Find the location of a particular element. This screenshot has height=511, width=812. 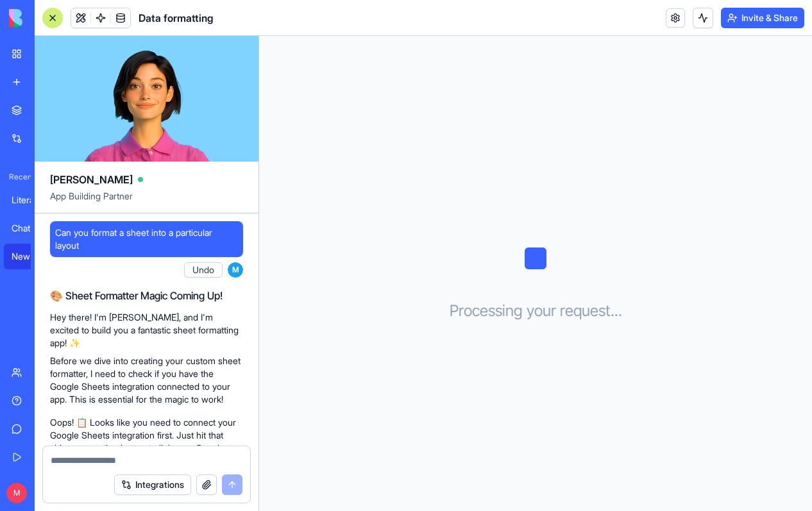

a: New App is located at coordinates (29, 257).